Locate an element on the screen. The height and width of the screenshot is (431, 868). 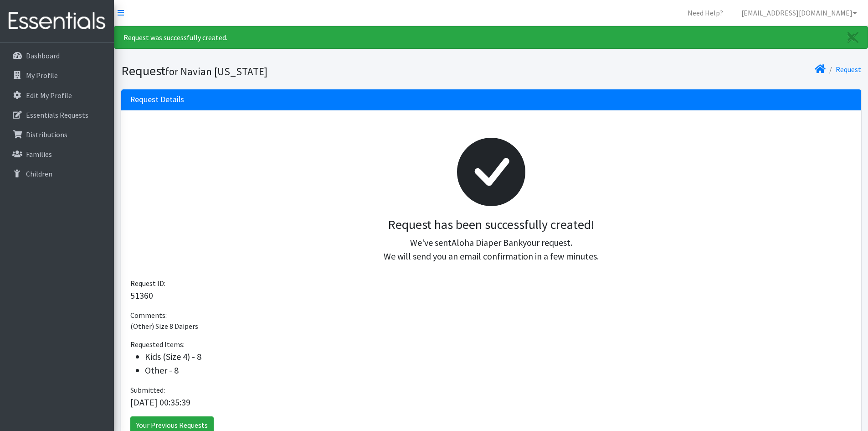
p: 51360 is located at coordinates (491, 295).